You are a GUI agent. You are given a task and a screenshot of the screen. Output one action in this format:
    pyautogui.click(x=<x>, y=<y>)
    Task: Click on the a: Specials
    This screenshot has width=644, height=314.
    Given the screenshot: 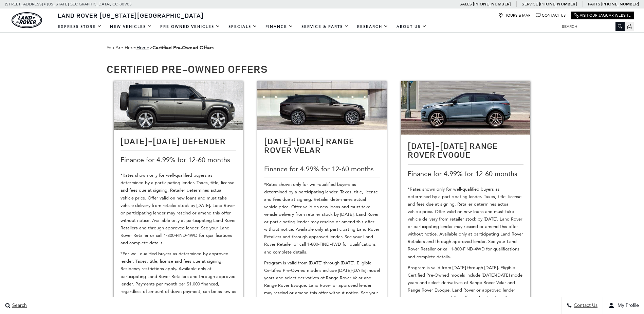 What is the action you would take?
    pyautogui.click(x=243, y=26)
    